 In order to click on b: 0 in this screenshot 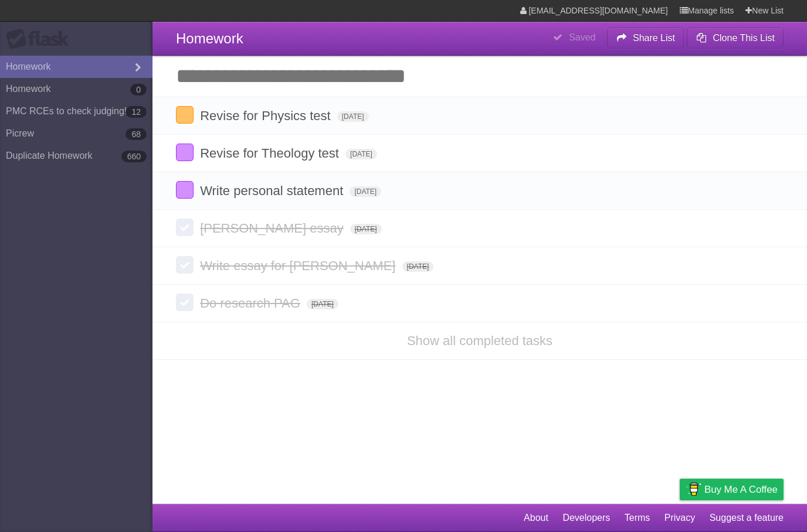, I will do `click(138, 89)`.